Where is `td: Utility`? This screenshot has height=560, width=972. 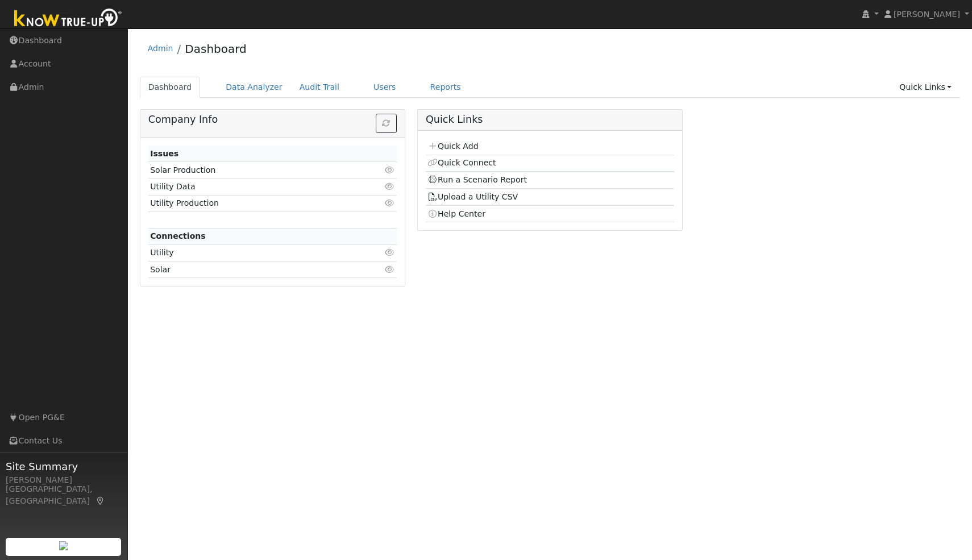 td: Utility is located at coordinates (253, 253).